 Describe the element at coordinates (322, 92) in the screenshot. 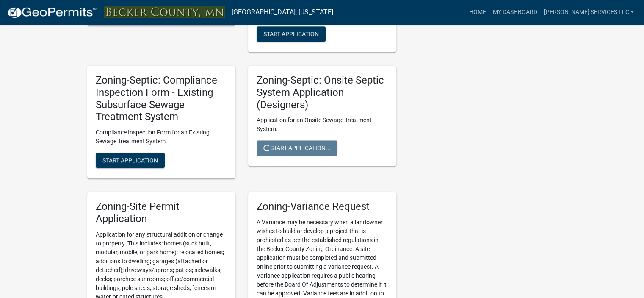

I see `h5: Zoning-Septic: Onsite Septic System Application (Designers)` at that location.